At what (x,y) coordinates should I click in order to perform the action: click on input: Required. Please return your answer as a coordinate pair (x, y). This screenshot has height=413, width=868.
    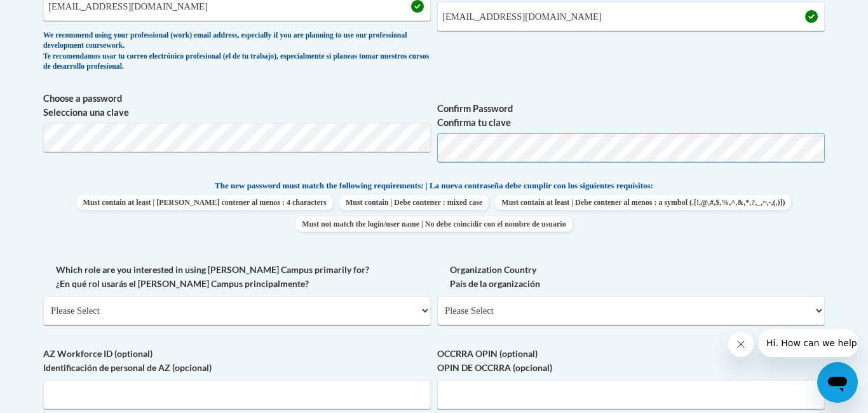
    Looking at the image, I should click on (631, 16).